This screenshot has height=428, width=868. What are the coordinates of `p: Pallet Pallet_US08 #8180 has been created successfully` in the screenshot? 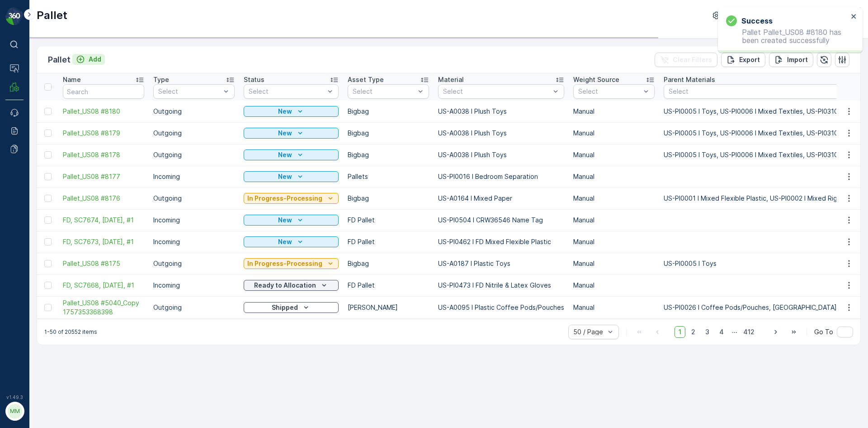 It's located at (788, 37).